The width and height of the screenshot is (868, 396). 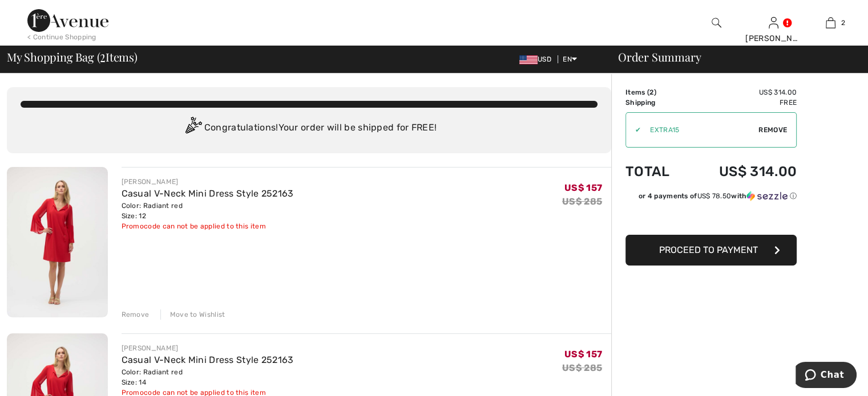 What do you see at coordinates (68, 21) in the screenshot?
I see `img: 1ère Avenue` at bounding box center [68, 21].